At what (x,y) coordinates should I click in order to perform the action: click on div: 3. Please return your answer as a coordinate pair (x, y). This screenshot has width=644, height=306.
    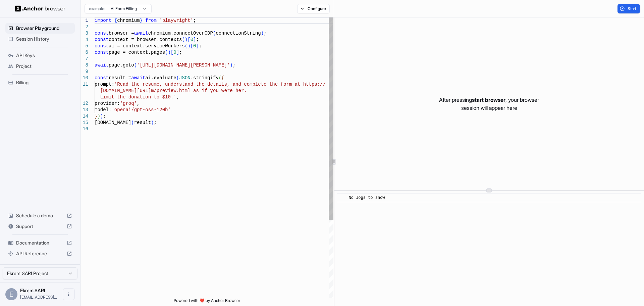
    Looking at the image, I should click on (84, 33).